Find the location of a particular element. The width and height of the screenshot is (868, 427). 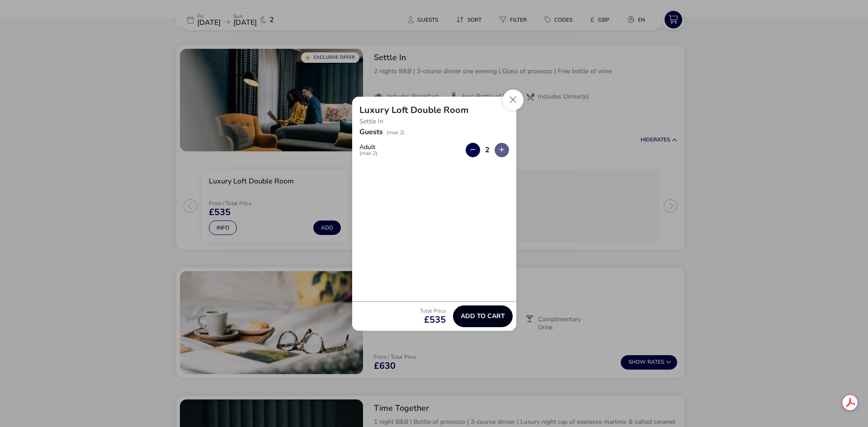

h2: Guests is located at coordinates (371, 137).